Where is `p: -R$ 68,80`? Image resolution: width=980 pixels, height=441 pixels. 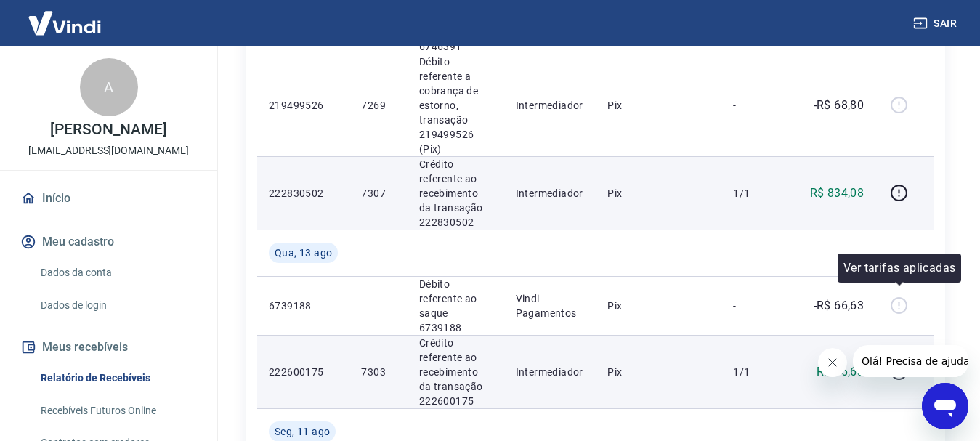 p: -R$ 68,80 is located at coordinates (839, 105).